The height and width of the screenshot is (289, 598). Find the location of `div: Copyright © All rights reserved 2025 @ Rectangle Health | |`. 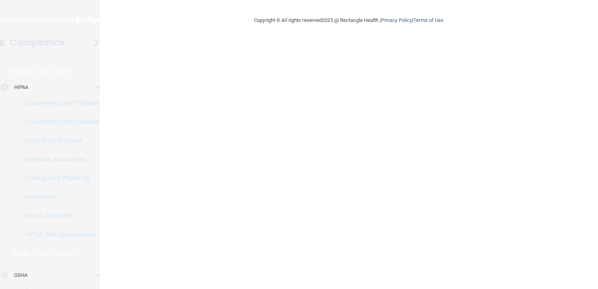

div: Copyright © All rights reserved 2025 @ Rectangle Health | | is located at coordinates (349, 20).